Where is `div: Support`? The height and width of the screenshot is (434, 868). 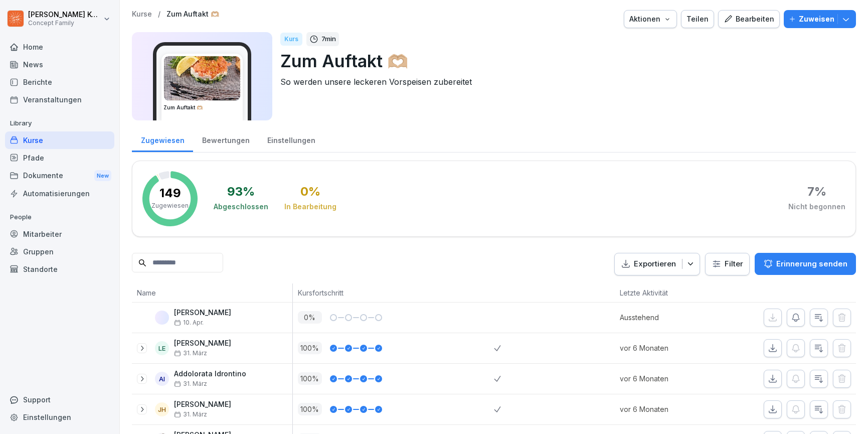
div: Support is located at coordinates (60, 399).